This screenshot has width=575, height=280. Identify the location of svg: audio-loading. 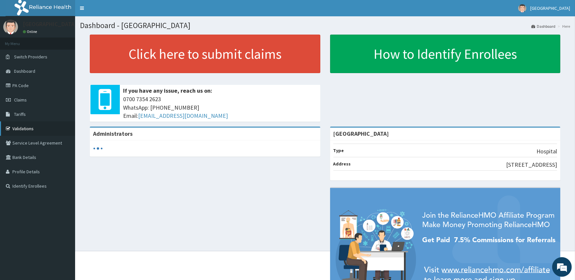
(98, 149).